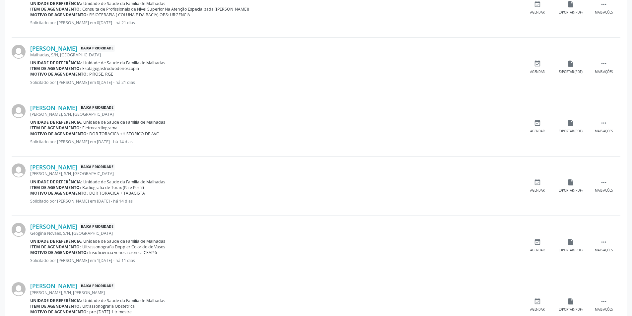  What do you see at coordinates (109, 306) in the screenshot?
I see `span: Ultrassonografia Obstetrica` at bounding box center [109, 306].